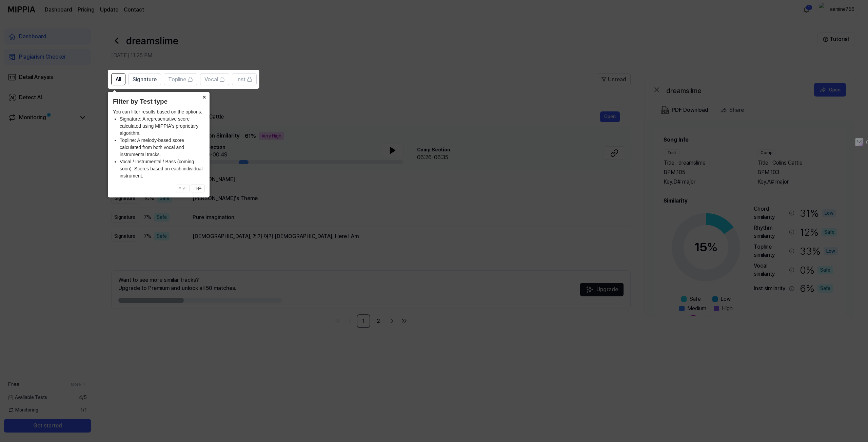 The image size is (868, 442). I want to click on header: Filter by Test type, so click(158, 101).